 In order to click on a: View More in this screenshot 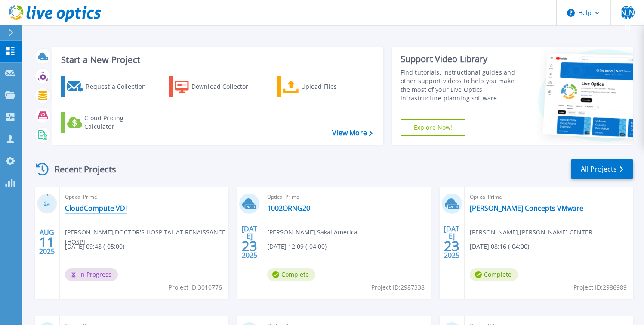, I will do `click(352, 133)`.